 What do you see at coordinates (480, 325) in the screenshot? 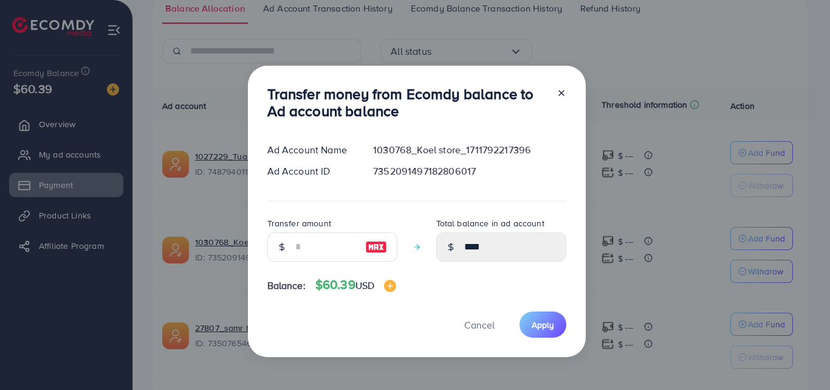
I see `span: Cancel` at bounding box center [480, 325].